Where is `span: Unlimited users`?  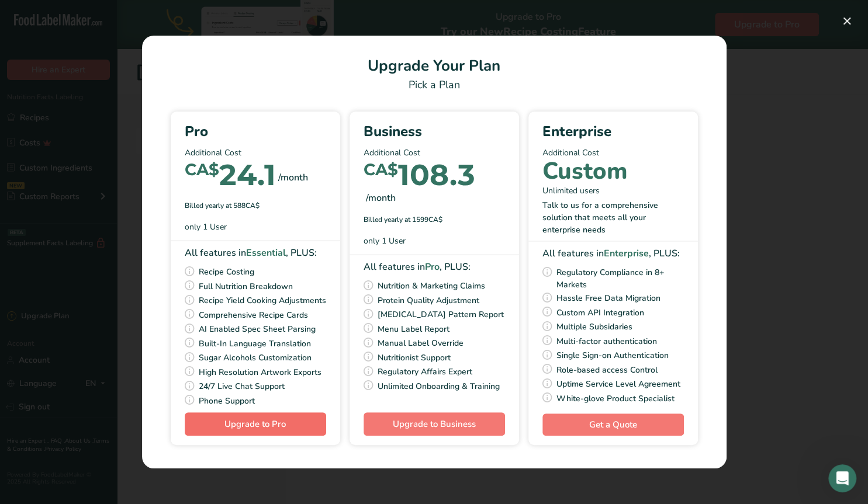
span: Unlimited users is located at coordinates (571, 190).